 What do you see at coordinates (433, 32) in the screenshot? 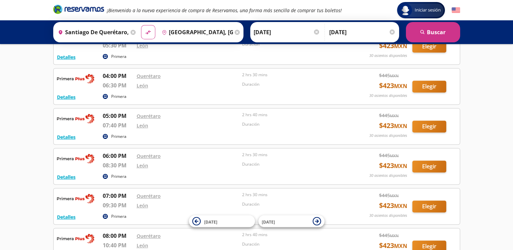
I see `button: Buscar` at bounding box center [433, 32].